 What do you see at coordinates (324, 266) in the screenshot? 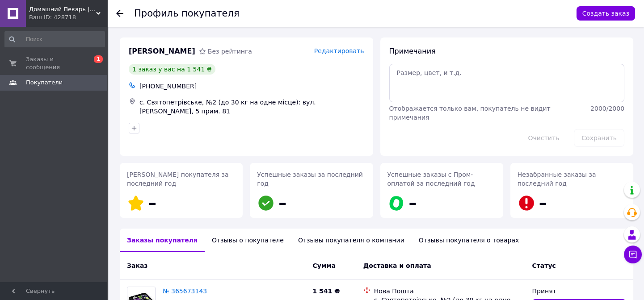
I see `span: Сумма` at bounding box center [324, 266].